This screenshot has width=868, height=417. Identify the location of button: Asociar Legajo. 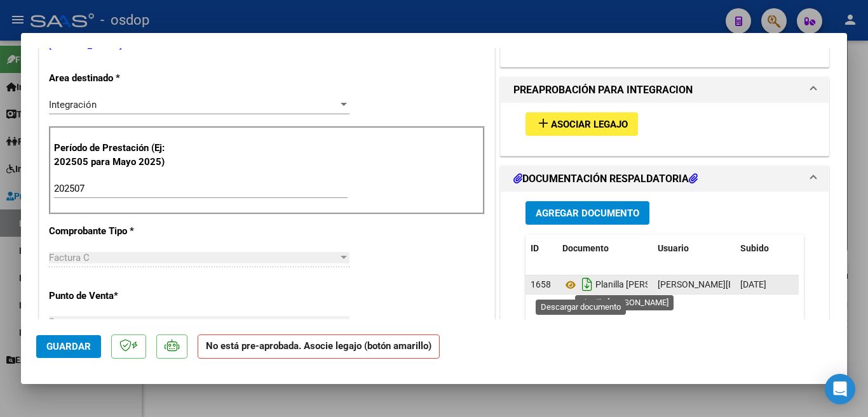
(581, 124).